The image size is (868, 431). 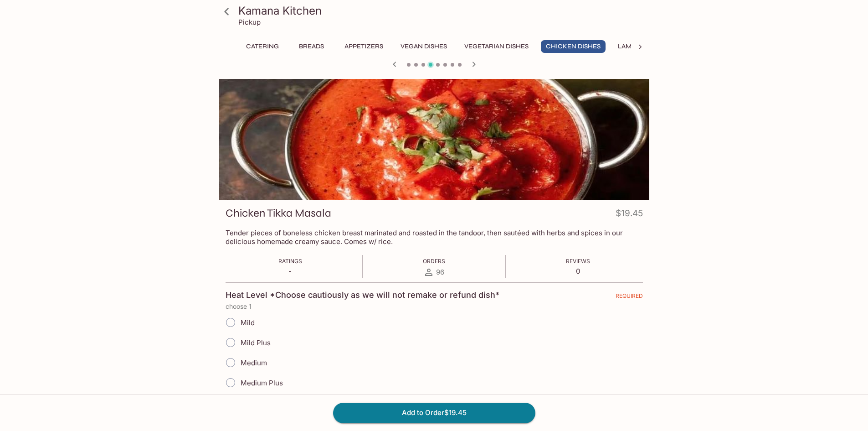 What do you see at coordinates (249, 22) in the screenshot?
I see `p: Pickup` at bounding box center [249, 22].